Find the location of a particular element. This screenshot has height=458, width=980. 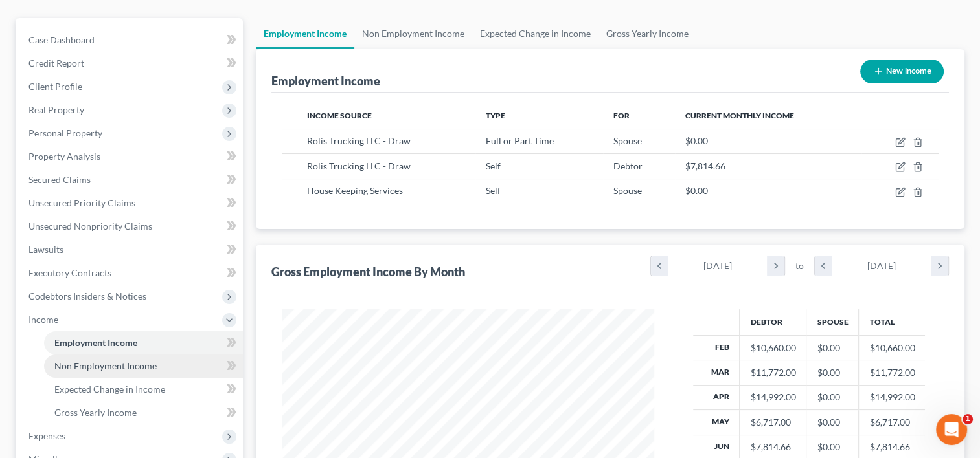

span: Personal Property is located at coordinates (65, 133).